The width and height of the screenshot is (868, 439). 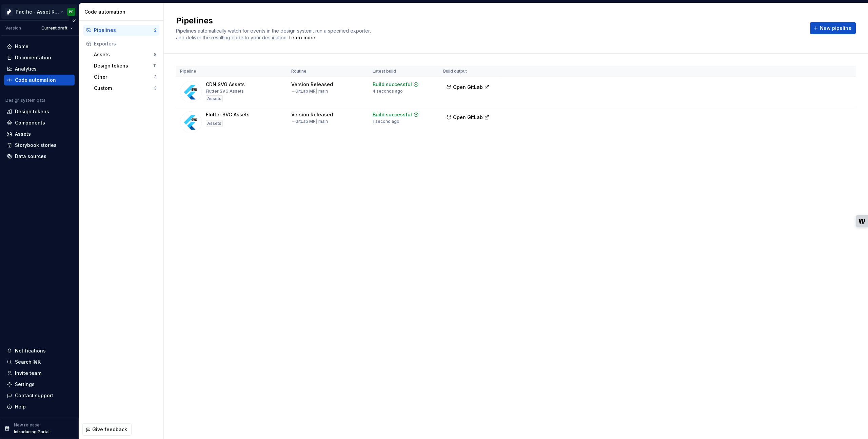 I want to click on th: Build output, so click(x=469, y=71).